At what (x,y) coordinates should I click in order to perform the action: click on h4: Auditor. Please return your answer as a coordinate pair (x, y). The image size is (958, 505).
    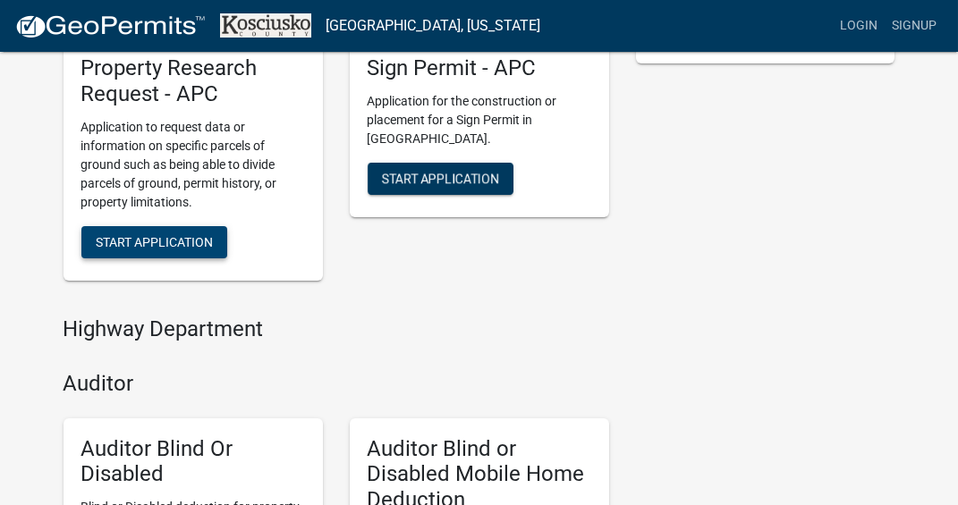
    Looking at the image, I should click on (336, 384).